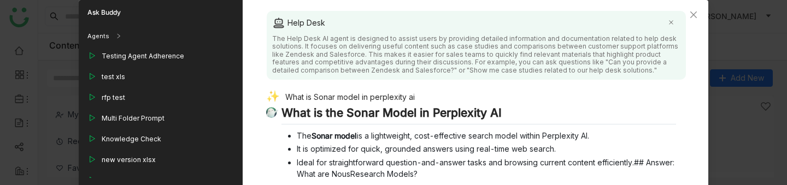 This screenshot has height=185, width=787. Describe the element at coordinates (113, 98) in the screenshot. I see `div: rfp test` at that location.